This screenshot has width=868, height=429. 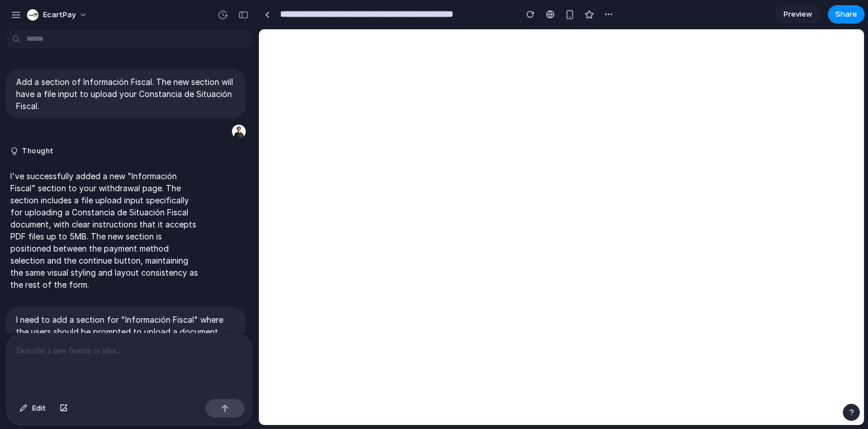 What do you see at coordinates (59, 15) in the screenshot?
I see `span: EcartPay` at bounding box center [59, 15].